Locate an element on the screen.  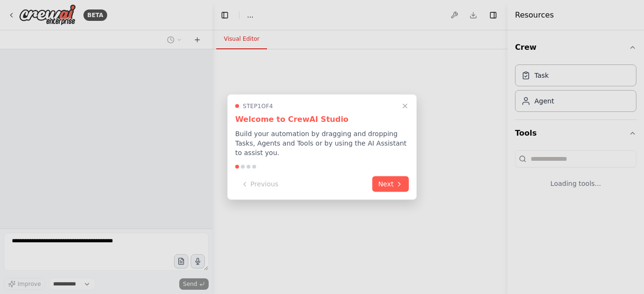
h3: Welcome to CrewAI Studio is located at coordinates (322, 120).